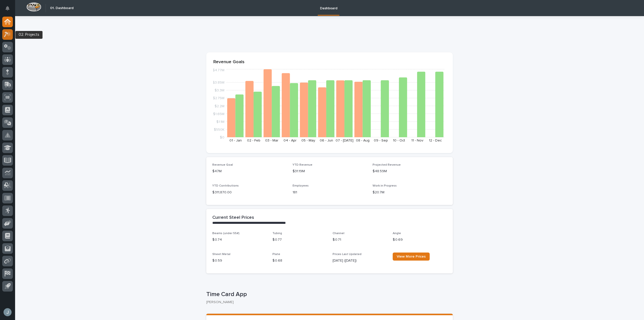 The image size is (644, 320). Describe the element at coordinates (220, 90) in the screenshot. I see `tspan: $3.3M` at that location.